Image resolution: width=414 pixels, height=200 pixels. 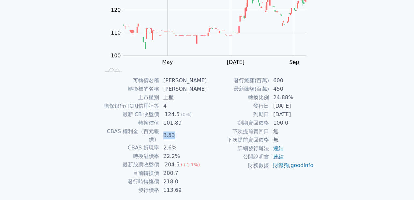 I want to click on td: 可轉債名稱, so click(x=130, y=80).